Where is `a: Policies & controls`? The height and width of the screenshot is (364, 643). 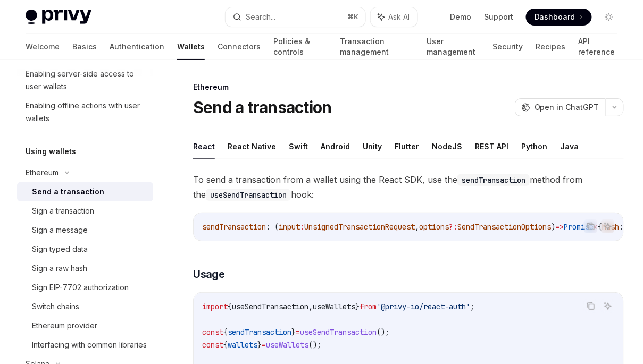 a: Policies & controls is located at coordinates (300, 47).